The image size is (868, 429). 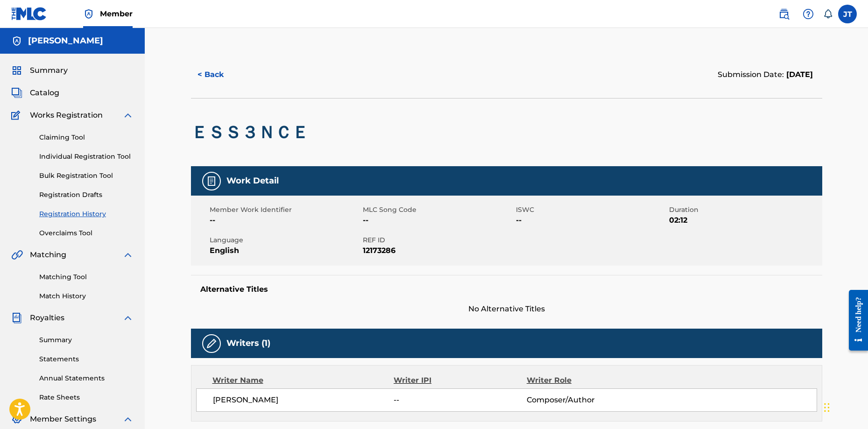 I want to click on span: Works Registration, so click(x=66, y=116).